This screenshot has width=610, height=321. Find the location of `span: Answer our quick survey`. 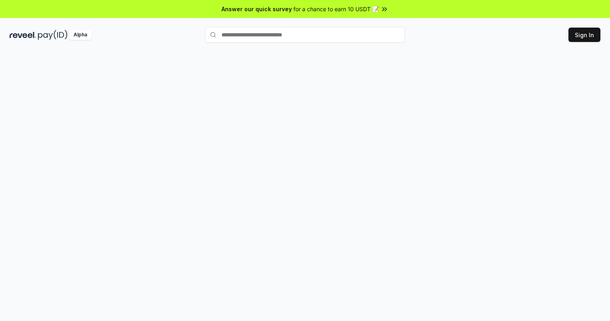

span: Answer our quick survey is located at coordinates (257, 9).